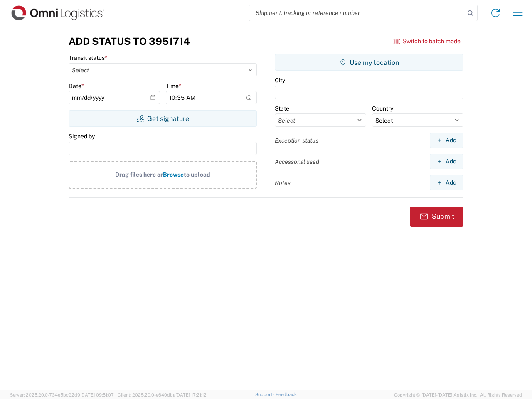 The width and height of the screenshot is (532, 399). What do you see at coordinates (129, 41) in the screenshot?
I see `h3: Add Status to 3951714` at bounding box center [129, 41].